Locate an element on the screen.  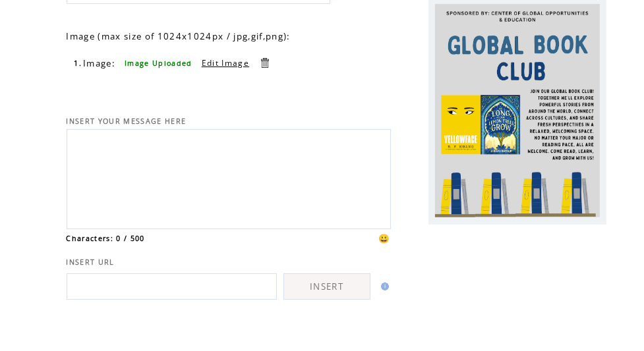
span: Image Uploaded is located at coordinates (158, 63).